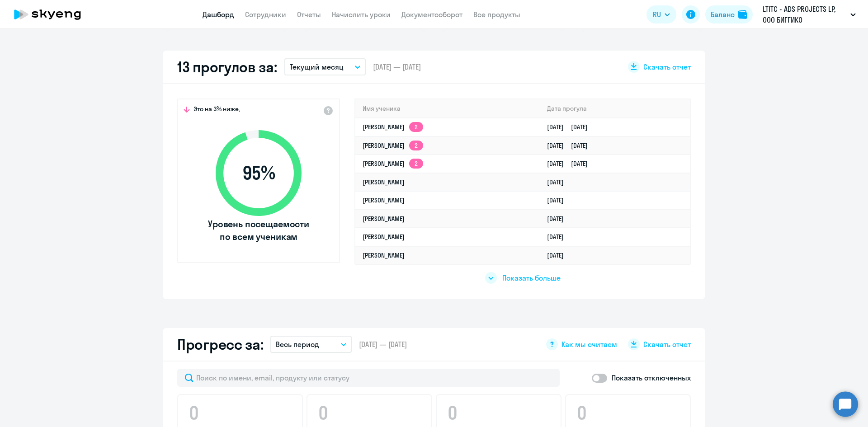  What do you see at coordinates (743, 14) in the screenshot?
I see `img: balance` at bounding box center [743, 14].